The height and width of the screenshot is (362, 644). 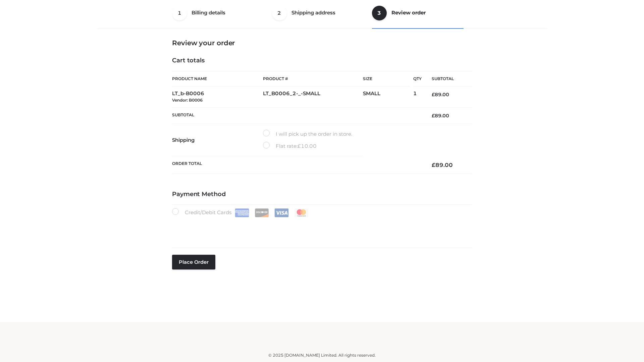 I want to click on small: Vendor: B0006, so click(x=187, y=100).